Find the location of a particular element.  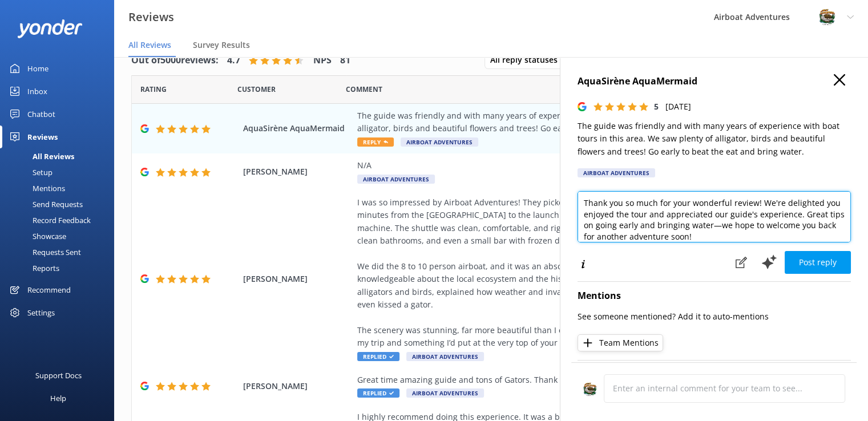

a: Showcase is located at coordinates (60, 236).